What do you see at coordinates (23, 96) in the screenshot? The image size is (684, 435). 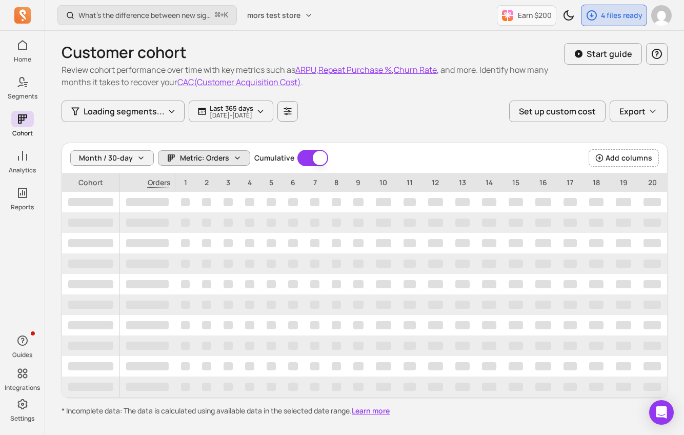 I see `p: Segments` at bounding box center [23, 96].